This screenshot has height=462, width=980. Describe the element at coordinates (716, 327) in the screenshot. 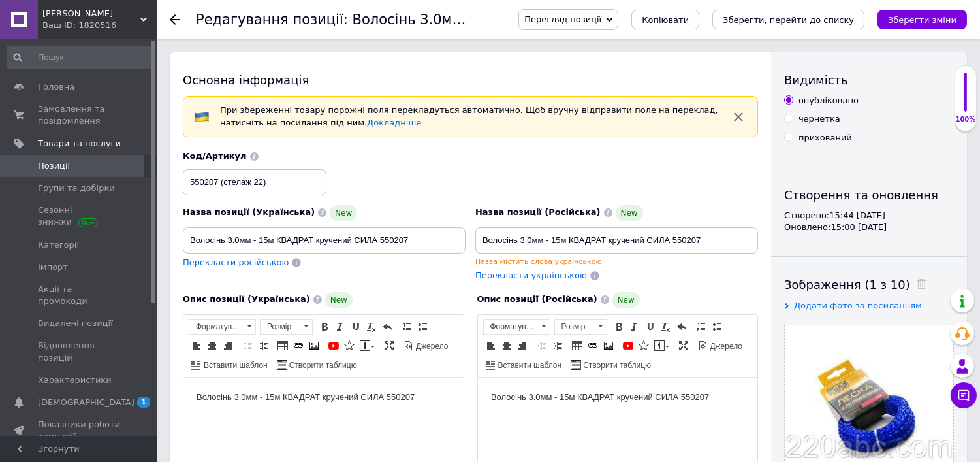

I see `a: Вставити/видалити маркований список` at that location.